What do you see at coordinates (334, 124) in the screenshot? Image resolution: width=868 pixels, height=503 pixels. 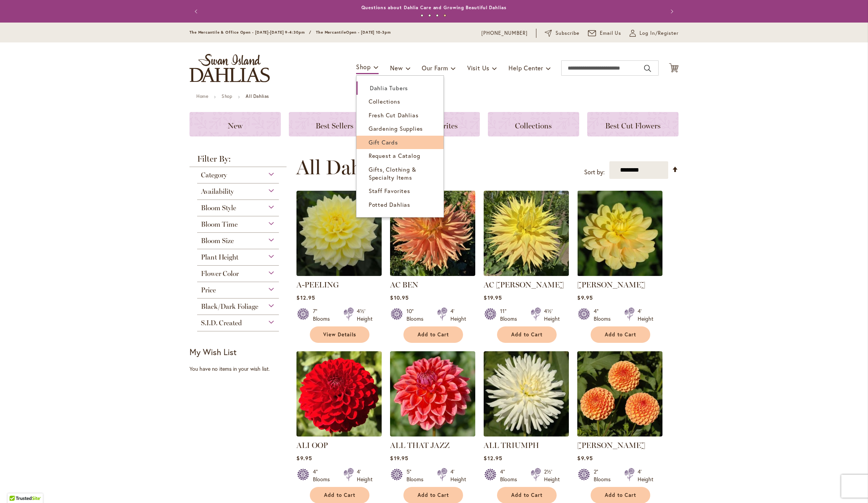 I see `a: Best Sellers` at bounding box center [334, 124].